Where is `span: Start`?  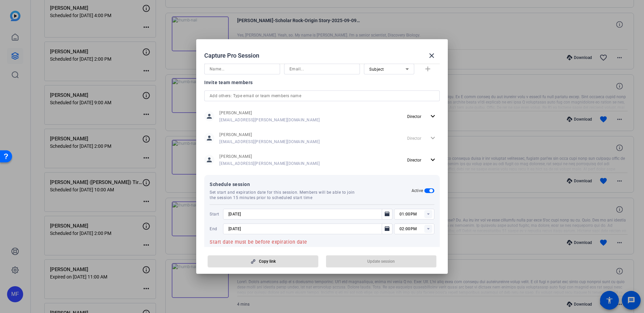 span: Start is located at coordinates (215, 214).